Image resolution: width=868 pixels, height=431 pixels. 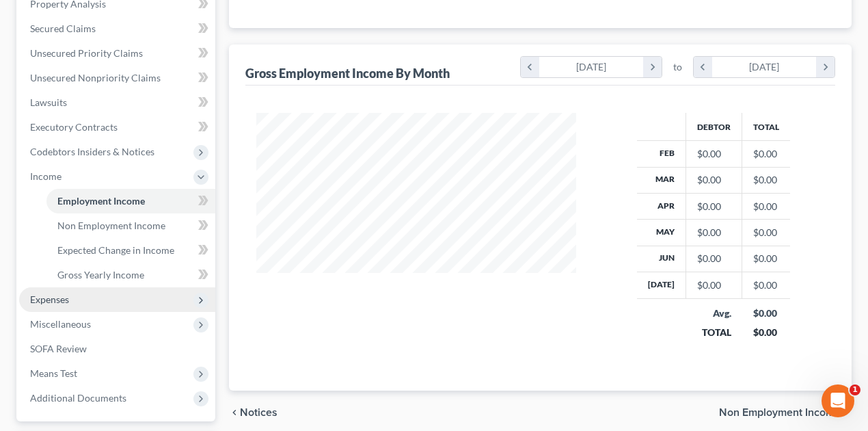 I want to click on th: Jun, so click(x=661, y=259).